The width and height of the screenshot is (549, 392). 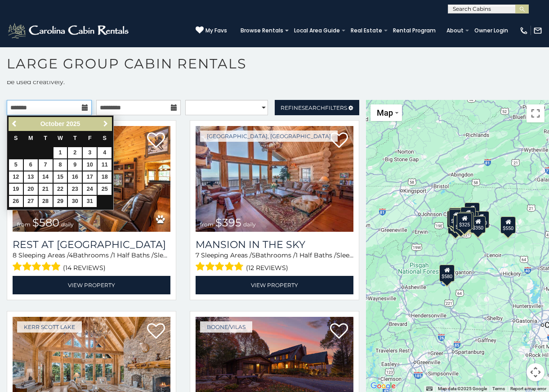 I want to click on a: 30, so click(x=75, y=201).